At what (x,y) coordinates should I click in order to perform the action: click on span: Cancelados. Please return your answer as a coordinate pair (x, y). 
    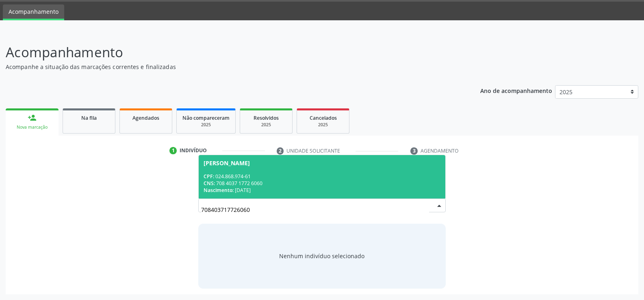
    Looking at the image, I should click on (323, 118).